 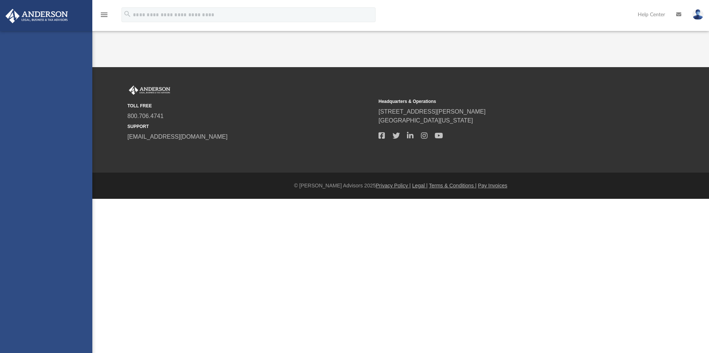 I want to click on i: menu, so click(x=104, y=15).